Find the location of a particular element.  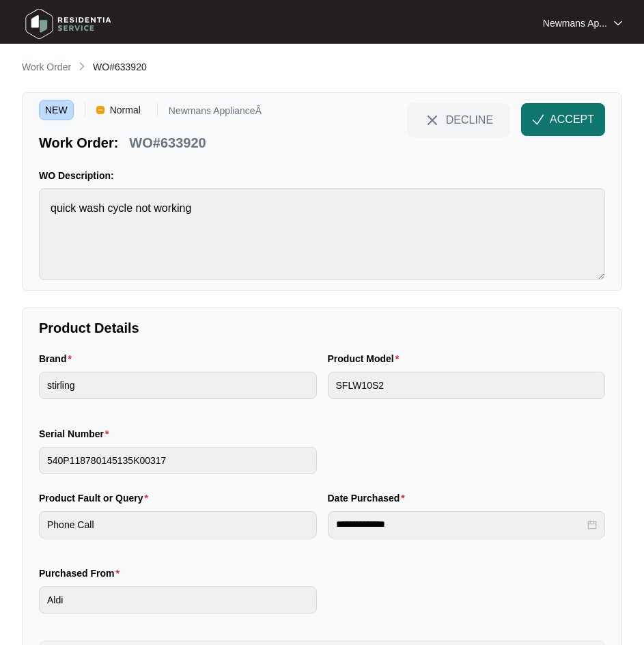

img: residentia service logo is located at coordinates (69, 24).